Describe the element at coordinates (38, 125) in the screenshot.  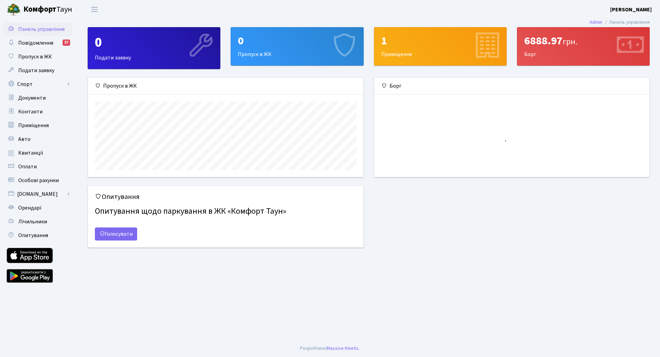
I see `a: Приміщення` at that location.